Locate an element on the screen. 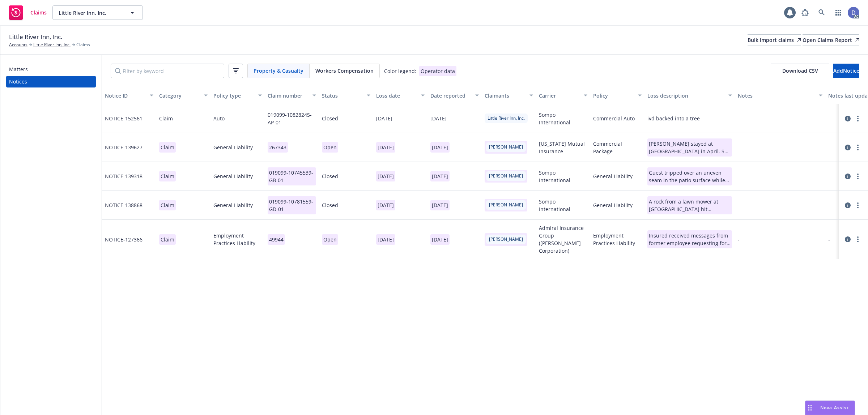 The height and width of the screenshot is (415, 868). button: Claimants is located at coordinates (509, 95).